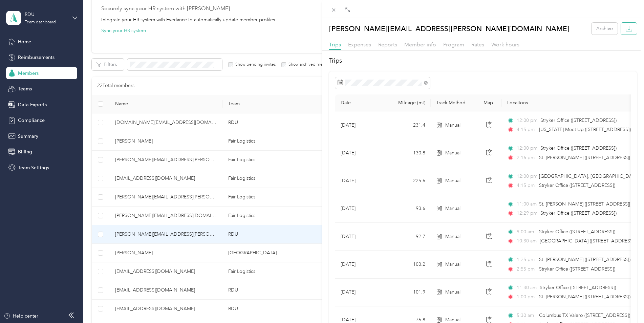 This screenshot has width=644, height=323. Describe the element at coordinates (454, 103) in the screenshot. I see `th: Track Method` at that location.